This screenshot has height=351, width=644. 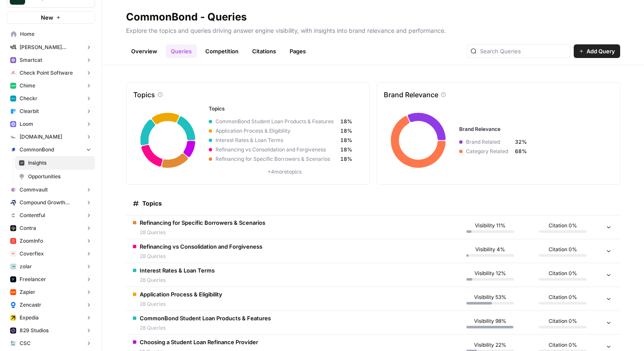 What do you see at coordinates (55, 163) in the screenshot?
I see `a: Insights` at bounding box center [55, 163].